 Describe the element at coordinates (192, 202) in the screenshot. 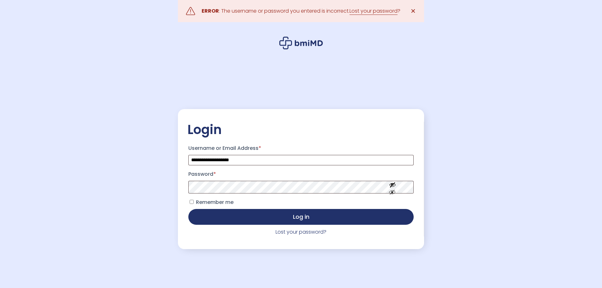

I see `input: Remember me` at that location.